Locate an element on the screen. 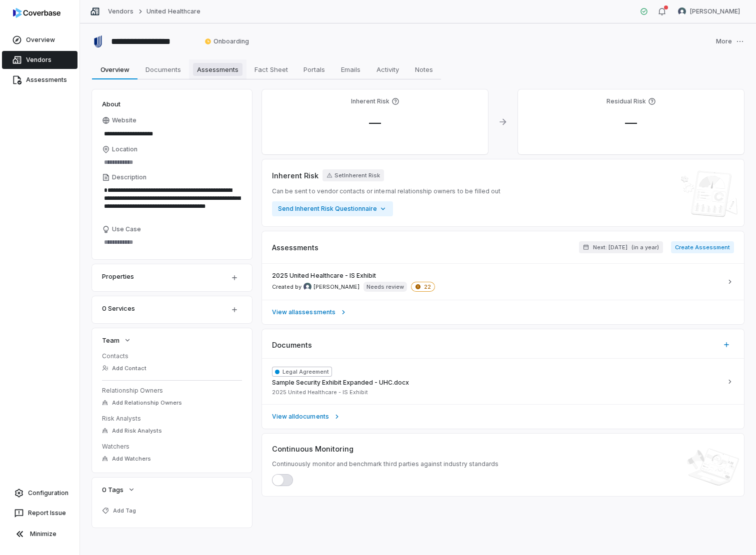 The image size is (756, 555). span: Emails is located at coordinates (351, 69).